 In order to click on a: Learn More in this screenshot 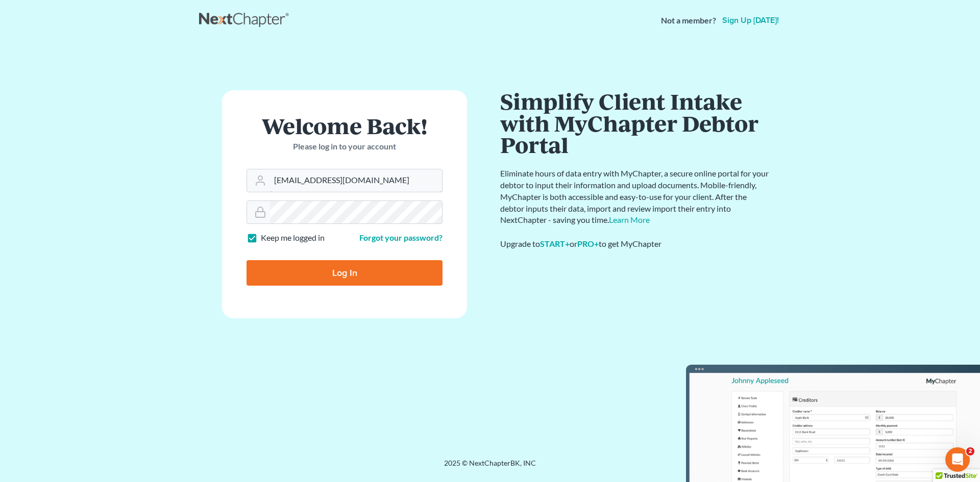, I will do `click(630, 219)`.